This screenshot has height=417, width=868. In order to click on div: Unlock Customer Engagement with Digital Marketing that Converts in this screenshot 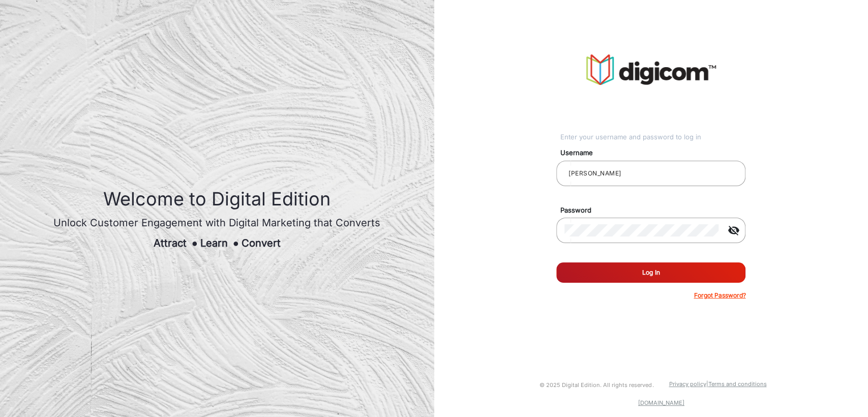, I will do `click(217, 223)`.